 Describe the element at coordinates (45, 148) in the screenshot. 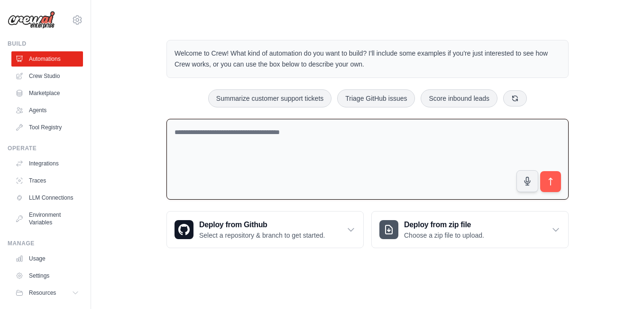

I see `div: Operate` at that location.